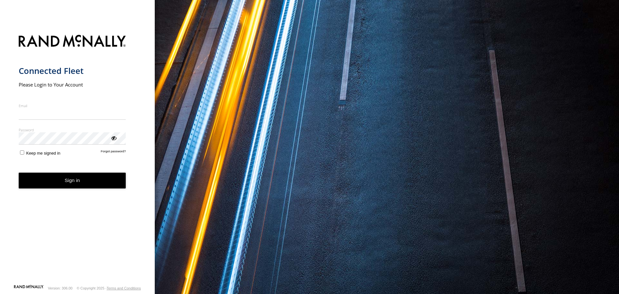 The image size is (619, 294). Describe the element at coordinates (22, 152) in the screenshot. I see `input: Keep me signed in` at that location.